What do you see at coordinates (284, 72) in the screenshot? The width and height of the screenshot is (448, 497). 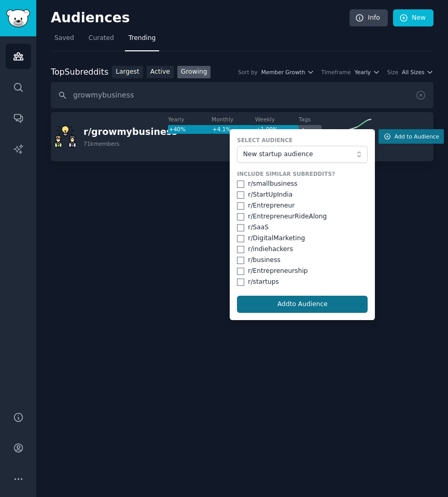 I see `span: Member Growth` at bounding box center [284, 72].